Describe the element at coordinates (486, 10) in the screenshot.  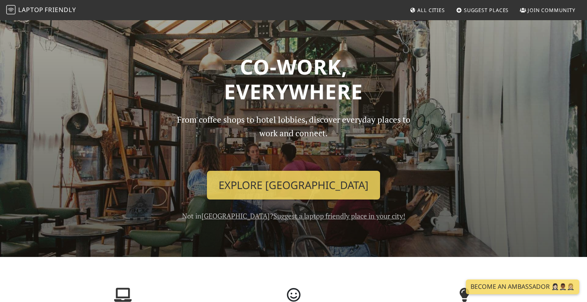
I see `span: Suggest Places` at that location.